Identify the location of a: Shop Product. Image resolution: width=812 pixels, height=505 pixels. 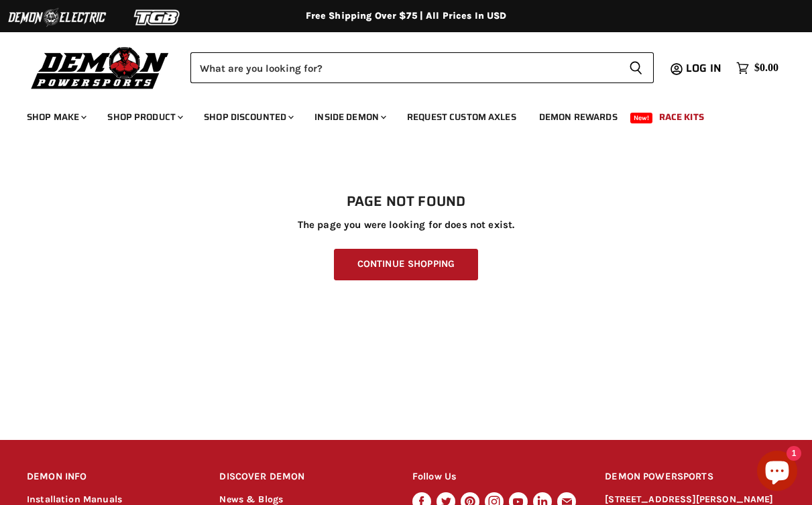
(144, 117).